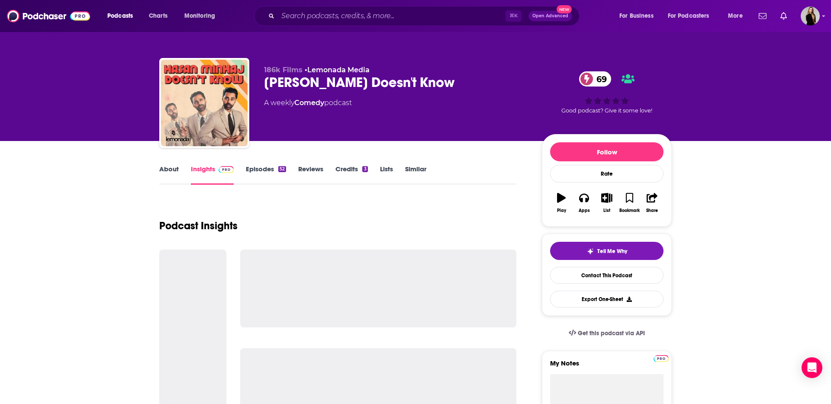 This screenshot has height=404, width=831. I want to click on div: List, so click(607, 211).